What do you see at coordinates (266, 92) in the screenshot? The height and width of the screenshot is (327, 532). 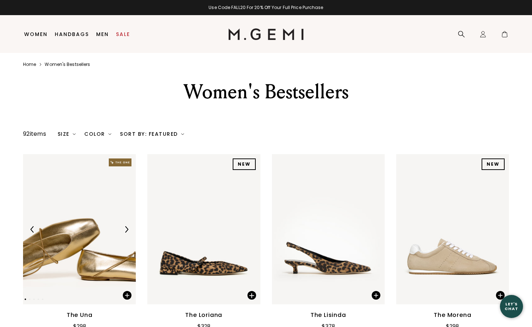 I see `div: Women's Bestsellers` at bounding box center [266, 92].